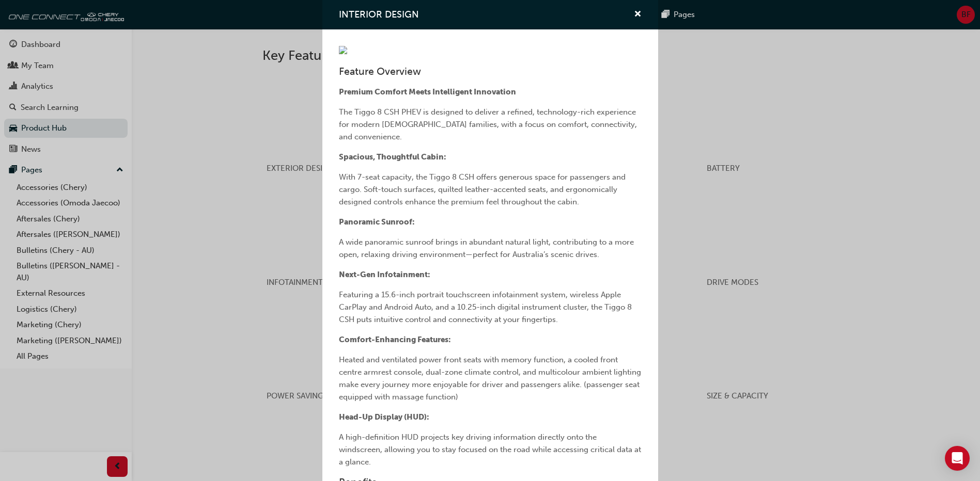 The width and height of the screenshot is (980, 481). Describe the element at coordinates (491, 378) in the screenshot. I see `span: Heated and ventilated power front seats with memory function, a cooled front centre armrest conso...` at that location.